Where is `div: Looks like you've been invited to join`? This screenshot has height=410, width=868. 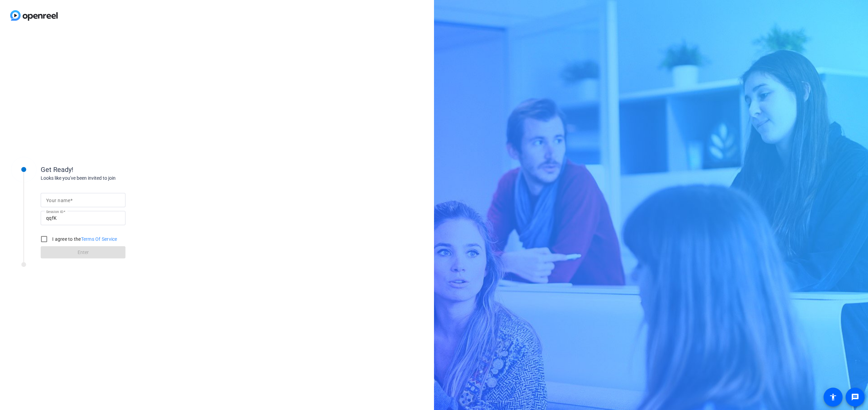
div: Looks like you've been invited to join is located at coordinates (109, 178).